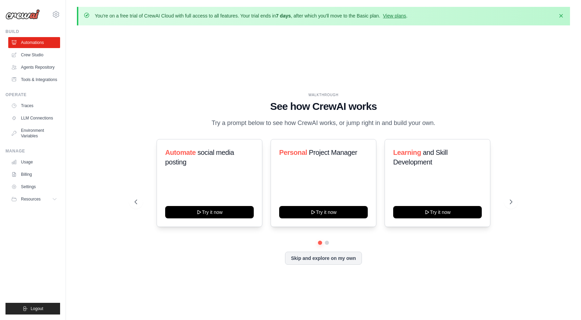 This screenshot has width=581, height=320. What do you see at coordinates (34, 118) in the screenshot?
I see `a: LLM Connections` at bounding box center [34, 118].